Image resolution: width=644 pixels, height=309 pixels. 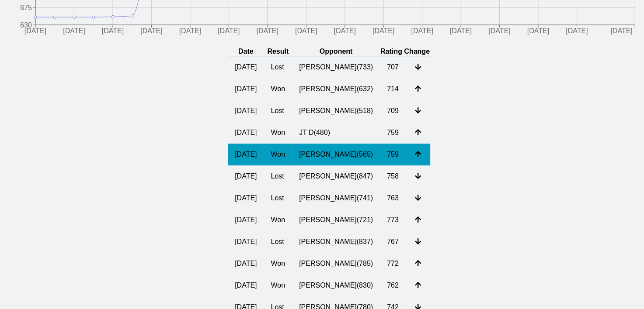 I want to click on th: Opponent, so click(x=336, y=52).